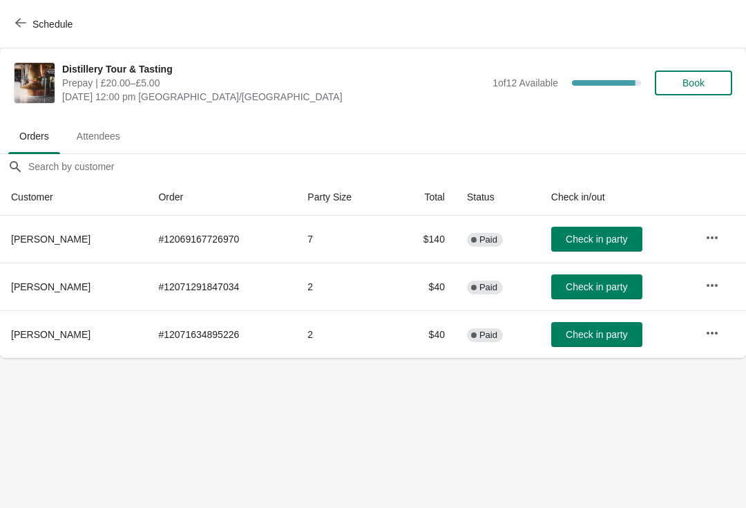 Image resolution: width=746 pixels, height=508 pixels. Describe the element at coordinates (693, 83) in the screenshot. I see `button: Book` at that location.